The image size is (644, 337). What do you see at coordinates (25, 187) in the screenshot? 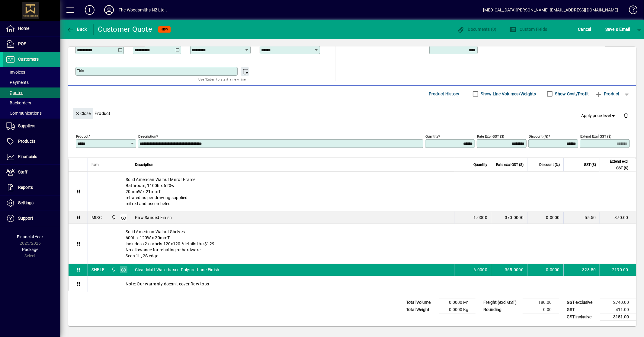
I see `span: Reports` at bounding box center [25, 187].